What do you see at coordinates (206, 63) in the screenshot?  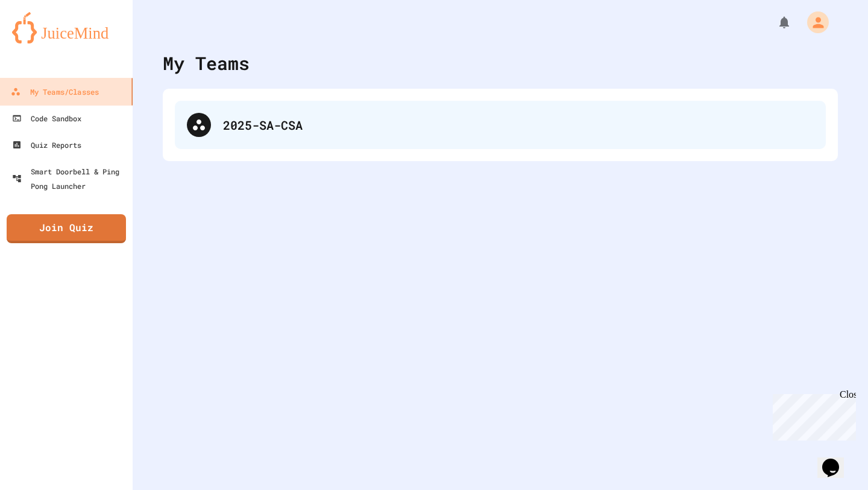 I see `div: My Teams` at bounding box center [206, 63].